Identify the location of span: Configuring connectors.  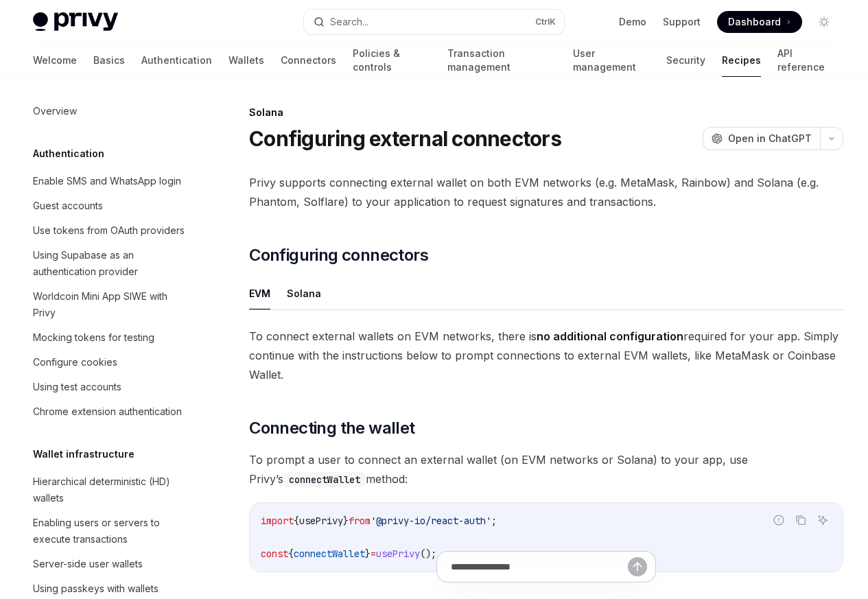
(338, 255).